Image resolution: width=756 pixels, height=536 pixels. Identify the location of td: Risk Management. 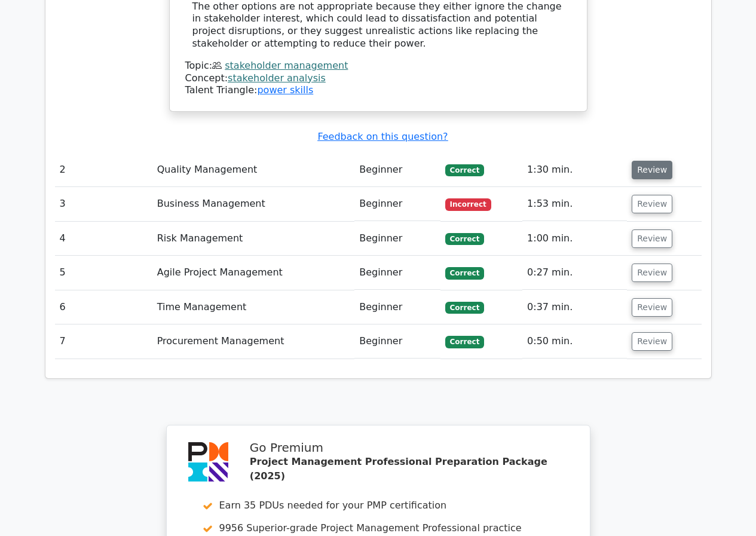
(253, 238).